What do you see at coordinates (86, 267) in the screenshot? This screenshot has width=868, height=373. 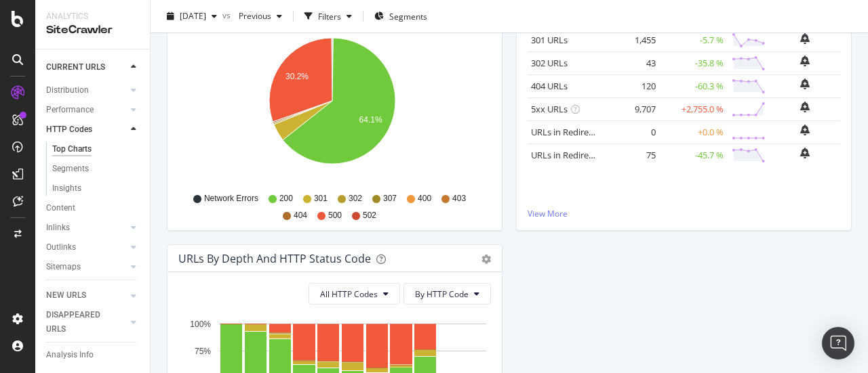 I see `a: Sitemaps` at bounding box center [86, 267].